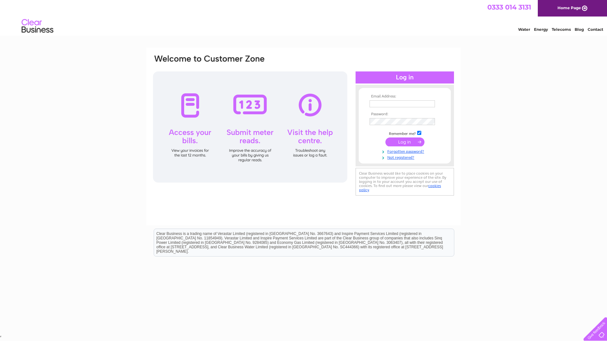  I want to click on a: 0333 014 3131, so click(510, 7).